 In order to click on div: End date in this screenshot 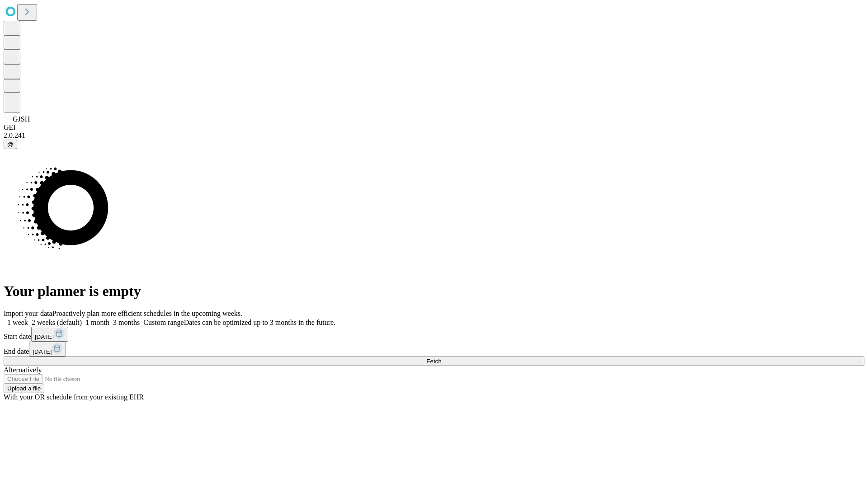, I will do `click(434, 349)`.